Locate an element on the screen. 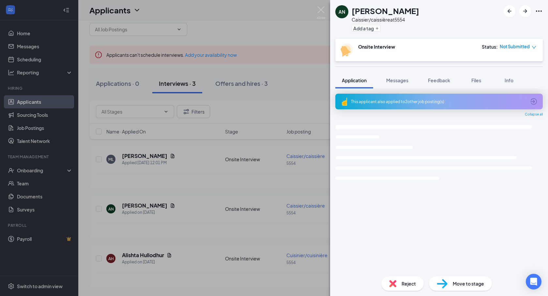 Image resolution: width=548 pixels, height=296 pixels. svg: ArrowRight is located at coordinates (525, 11).